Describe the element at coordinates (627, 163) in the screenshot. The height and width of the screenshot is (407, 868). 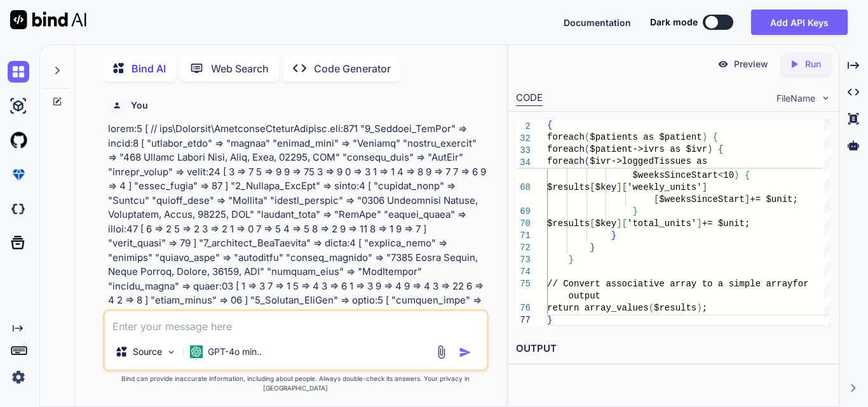
I see `span: $weeksSinceStart >= 0 &&` at that location.